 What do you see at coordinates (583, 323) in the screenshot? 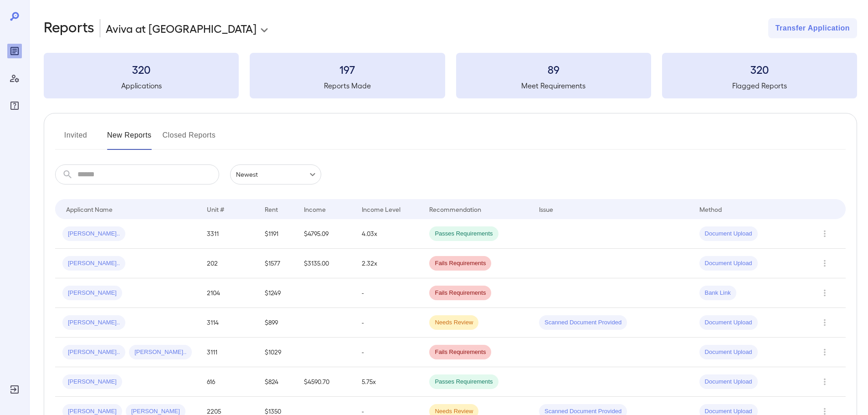
I see `span: Scanned Document Provided` at bounding box center [583, 323].